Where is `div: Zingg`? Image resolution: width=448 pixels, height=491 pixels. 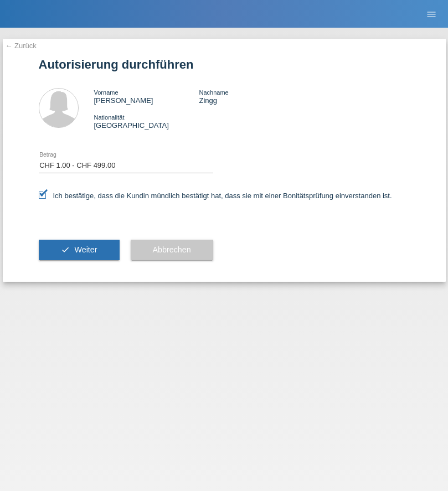
div: Zingg is located at coordinates (252, 96).